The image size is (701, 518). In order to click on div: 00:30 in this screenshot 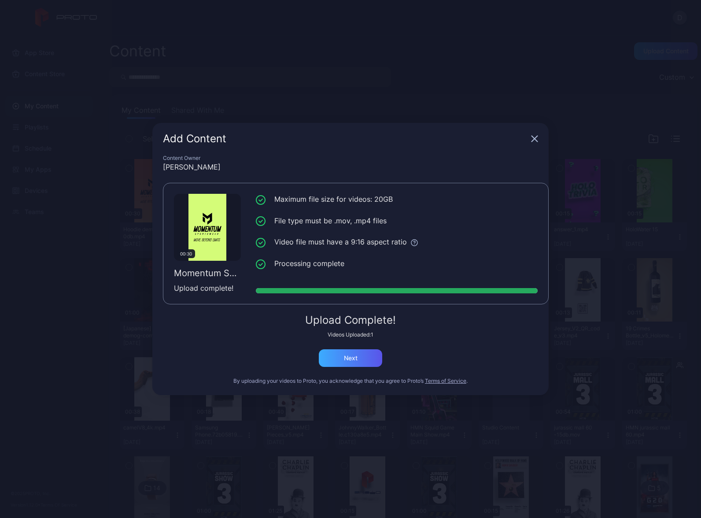, I will do `click(186, 253)`.